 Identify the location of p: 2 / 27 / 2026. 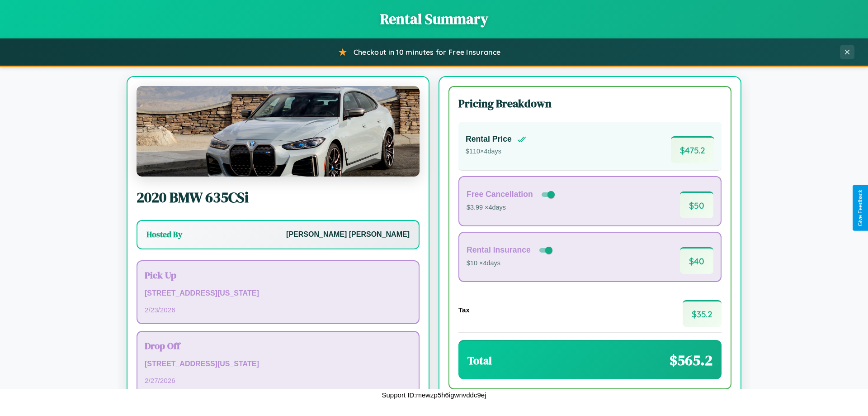
(278, 380).